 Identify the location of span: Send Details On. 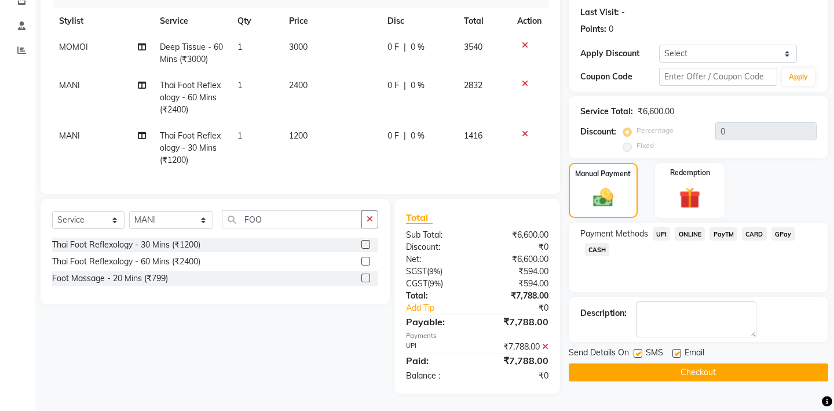
(599, 353).